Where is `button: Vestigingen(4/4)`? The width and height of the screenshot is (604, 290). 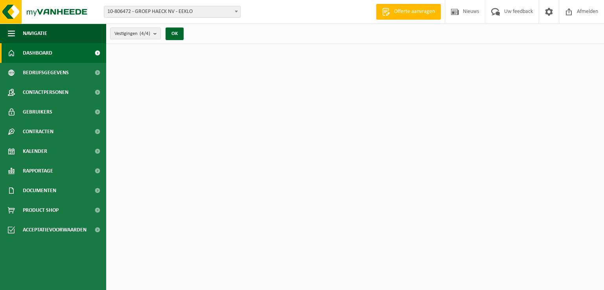
button: Vestigingen(4/4) is located at coordinates (135, 33).